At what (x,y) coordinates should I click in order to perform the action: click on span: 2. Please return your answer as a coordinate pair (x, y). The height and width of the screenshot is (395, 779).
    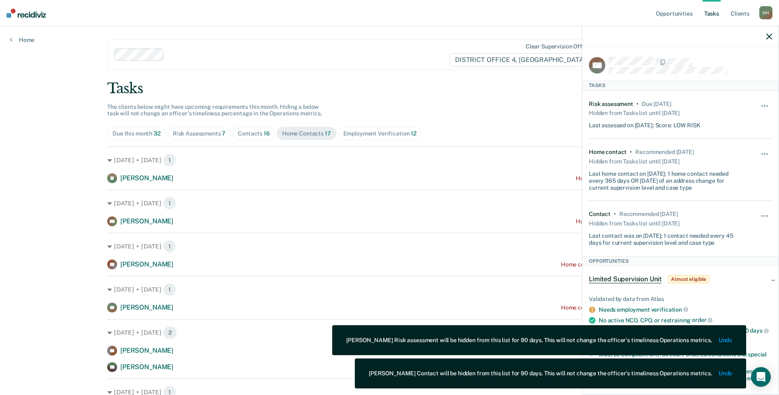
    Looking at the image, I should click on (170, 333).